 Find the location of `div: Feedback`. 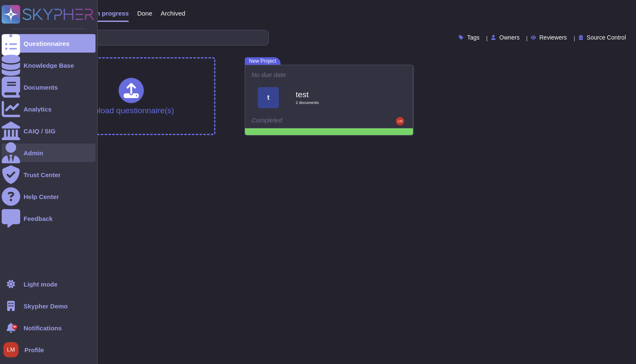

div: Feedback is located at coordinates (38, 218).